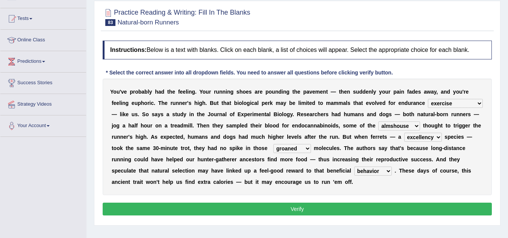 The image size is (508, 238). Describe the element at coordinates (176, 17) in the screenshot. I see `h2: Practice Reading & Writing: Fill In The Blanks` at that location.